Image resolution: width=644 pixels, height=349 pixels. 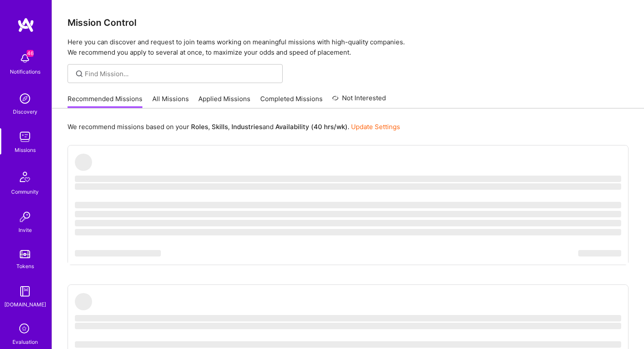 I want to click on p: Here you can discover and request to join teams working on meaningful missions with high-quality ..., so click(x=348, y=47).